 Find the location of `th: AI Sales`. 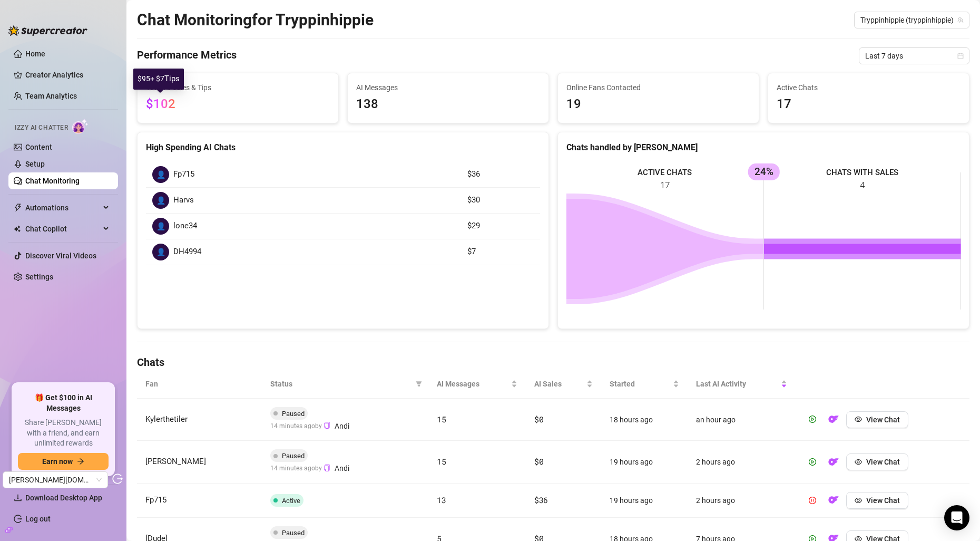

th: AI Sales is located at coordinates (564, 383).